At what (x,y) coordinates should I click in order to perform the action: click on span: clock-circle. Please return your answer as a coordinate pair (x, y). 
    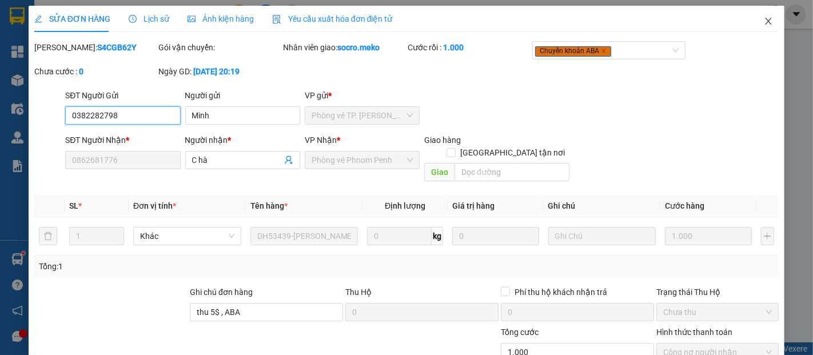
    Looking at the image, I should click on (133, 19).